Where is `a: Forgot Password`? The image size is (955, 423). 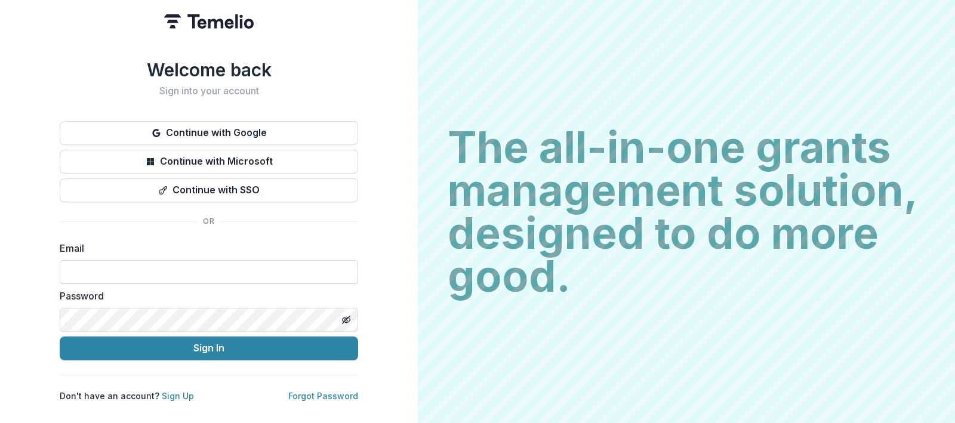 a: Forgot Password is located at coordinates (323, 396).